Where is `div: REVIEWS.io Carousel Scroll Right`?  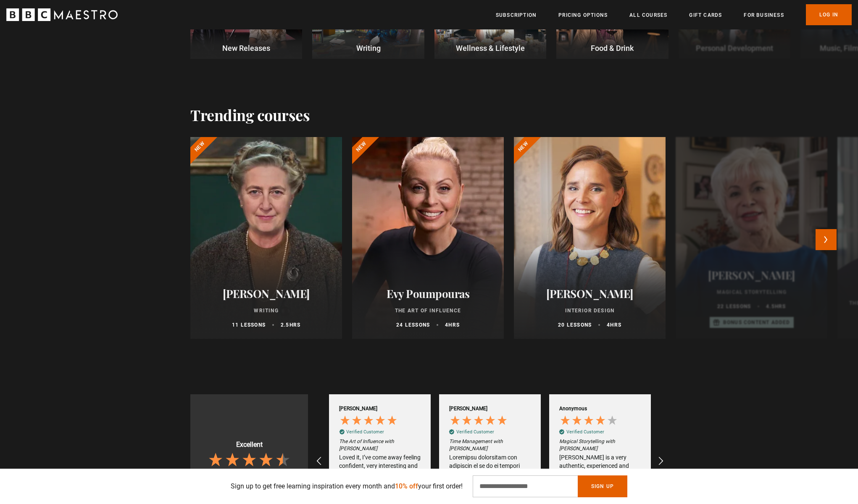
div: REVIEWS.io Carousel Scroll Right is located at coordinates (660, 461).